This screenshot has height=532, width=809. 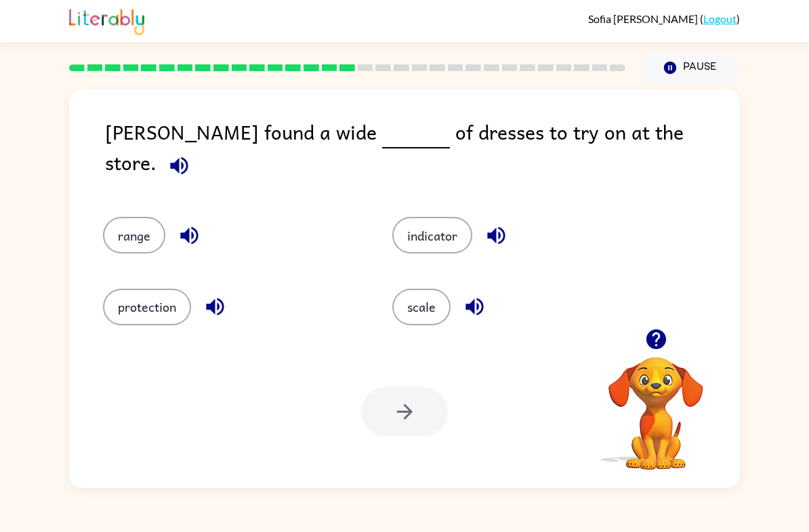 What do you see at coordinates (106, 20) in the screenshot?
I see `img: Literably` at bounding box center [106, 20].